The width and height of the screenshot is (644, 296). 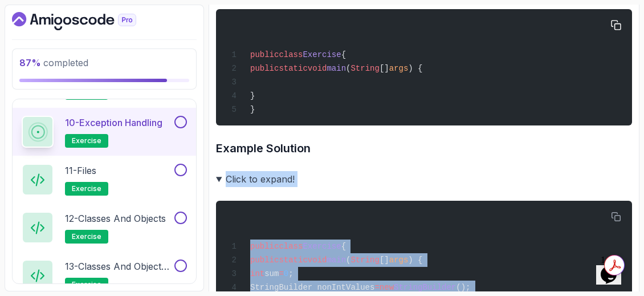 What do you see at coordinates (286, 274) in the screenshot?
I see `span: 0` at bounding box center [286, 274].